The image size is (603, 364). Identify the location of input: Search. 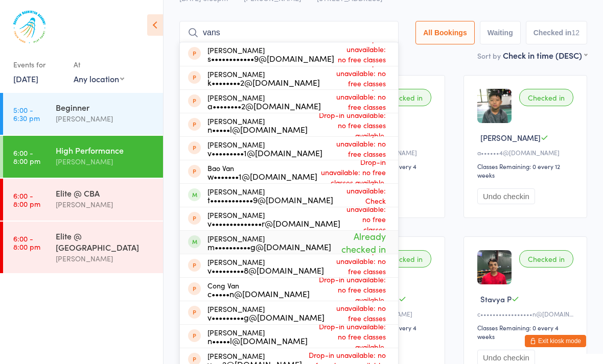
(288, 33).